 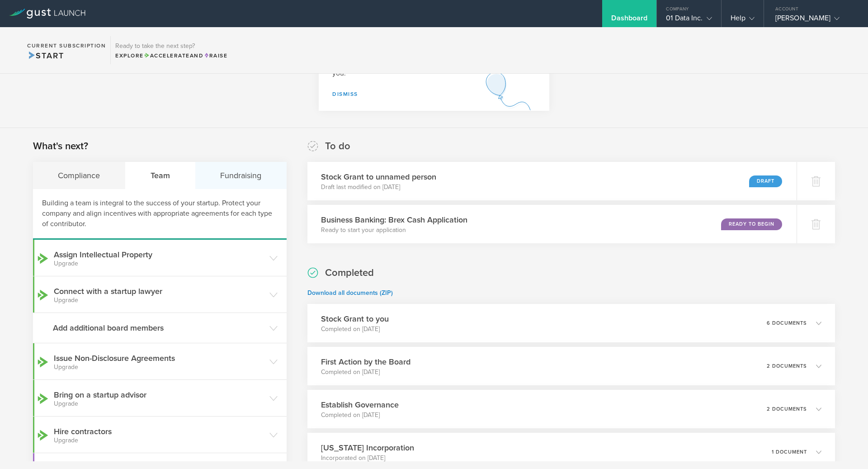 I want to click on div: Business Banking: Brex Cash ApplicationReady to start your applicationReady to Begin, so click(x=552, y=224).